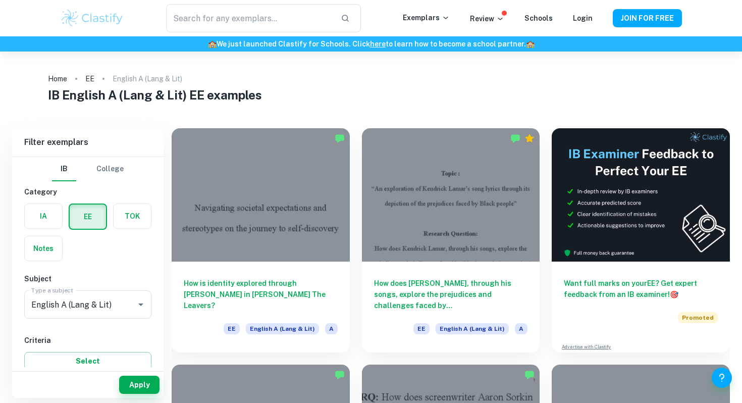  Describe the element at coordinates (641, 240) in the screenshot. I see `a: Want full marks on yourEE? Get expert feedback from an IB examiner!PromotedAdvertise with Clastify` at that location.